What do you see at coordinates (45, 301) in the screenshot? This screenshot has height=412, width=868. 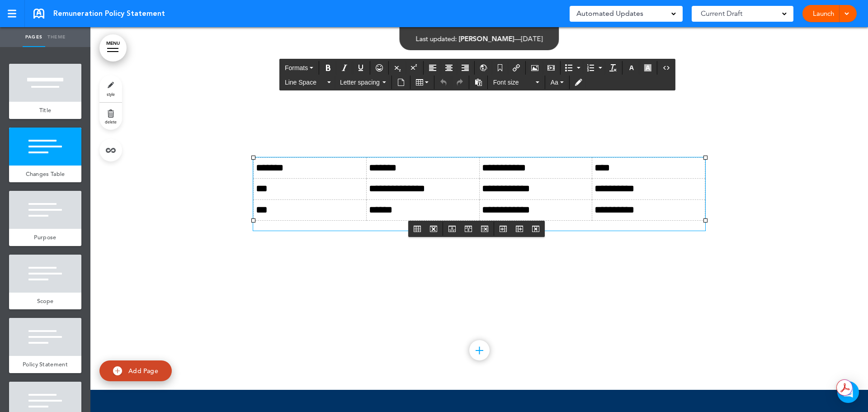 I see `a: Scope` at bounding box center [45, 301].